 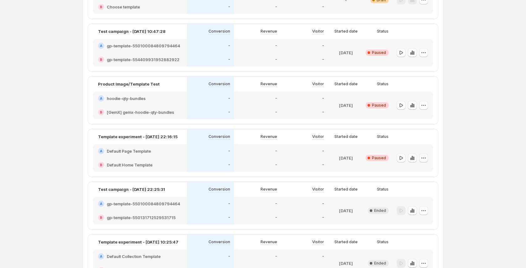 What do you see at coordinates (140, 112) in the screenshot?
I see `h2: [GemX] gemx-hoodie-qty-bundles` at bounding box center [140, 112].